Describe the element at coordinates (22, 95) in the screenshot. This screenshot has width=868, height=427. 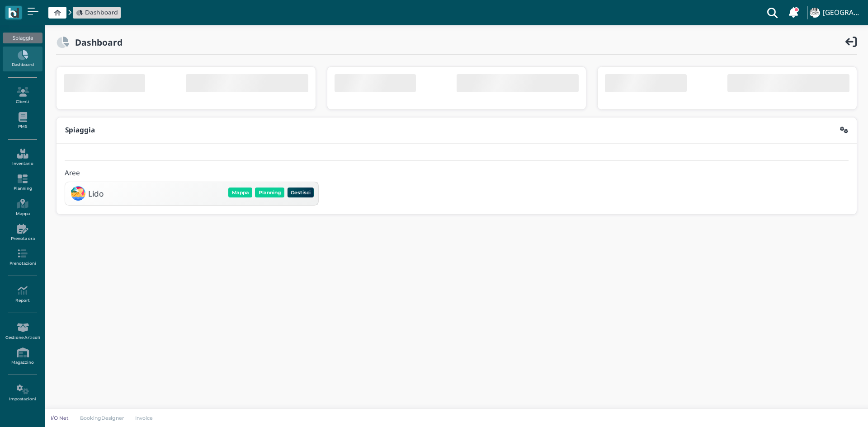
I see `a: Clienti` at that location.